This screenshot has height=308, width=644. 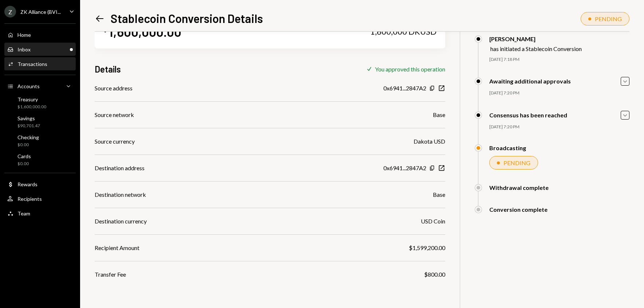 What do you see at coordinates (40, 64) in the screenshot?
I see `a: Transactions` at bounding box center [40, 64].